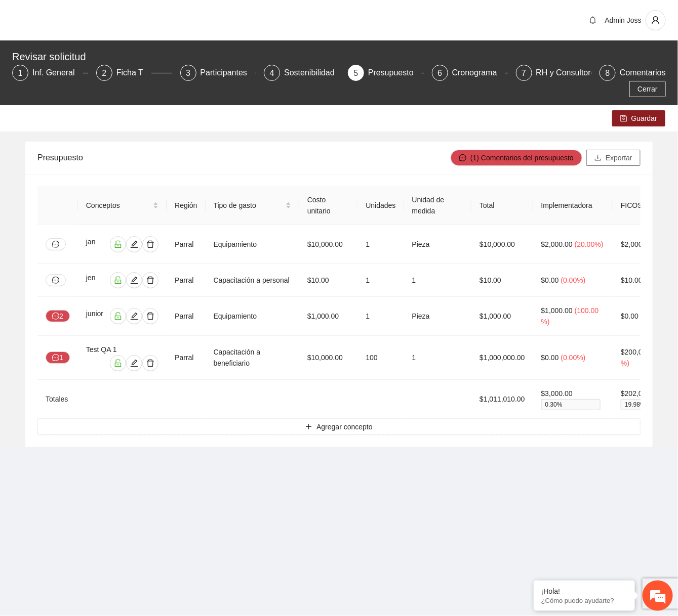  Describe the element at coordinates (571, 405) in the screenshot. I see `span: 0.30 %` at that location.